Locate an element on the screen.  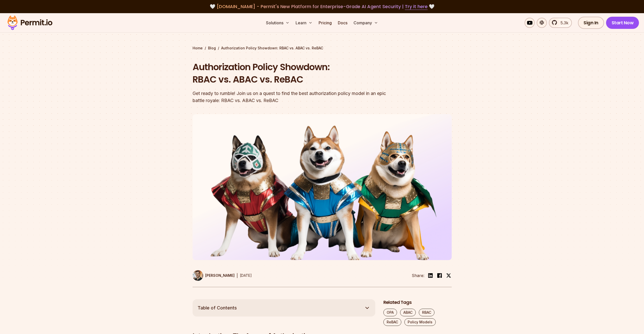
a: ReBAC is located at coordinates (392, 322).